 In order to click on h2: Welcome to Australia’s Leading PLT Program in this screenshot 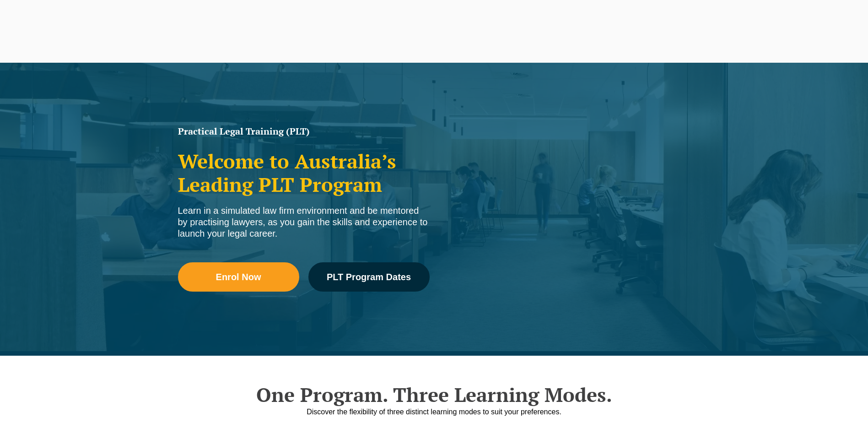, I will do `click(303, 172)`.